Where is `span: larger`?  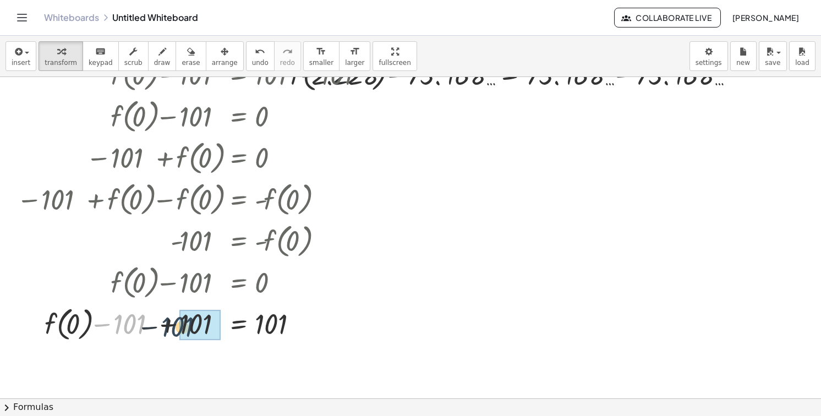
span: larger is located at coordinates (354, 63).